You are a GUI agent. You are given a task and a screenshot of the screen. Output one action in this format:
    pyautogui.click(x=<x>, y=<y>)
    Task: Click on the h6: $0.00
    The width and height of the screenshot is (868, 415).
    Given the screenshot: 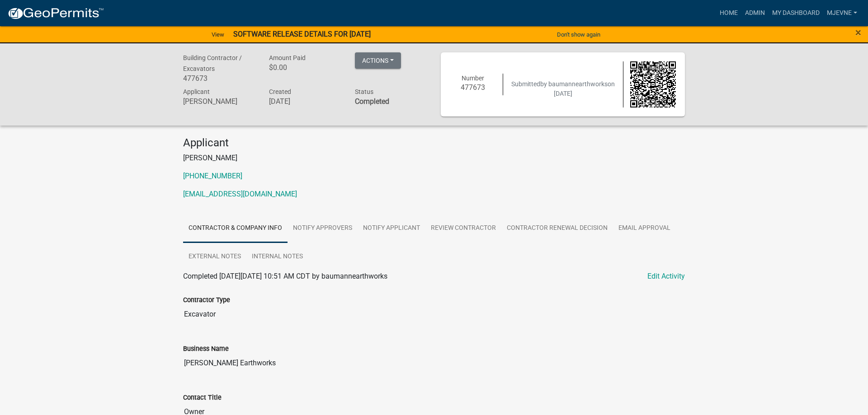 What is the action you would take?
    pyautogui.click(x=305, y=68)
    